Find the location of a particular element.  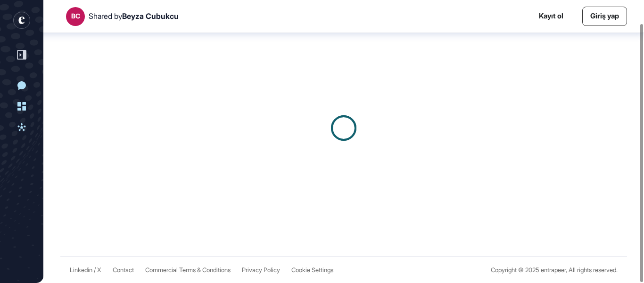

span: Contact is located at coordinates (123, 269).